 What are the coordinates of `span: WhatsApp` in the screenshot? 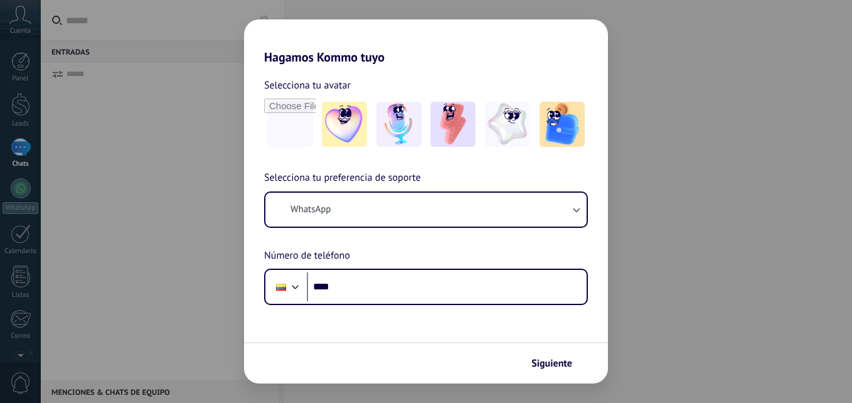 It's located at (310, 209).